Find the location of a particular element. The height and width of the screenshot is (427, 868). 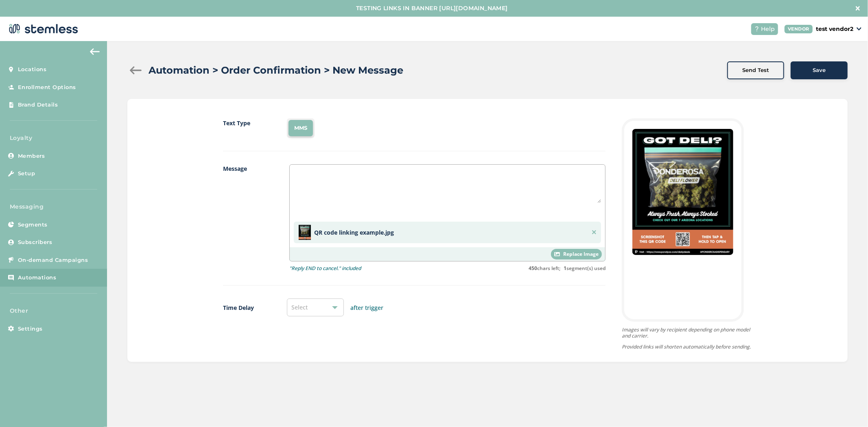

li: MMS is located at coordinates (301, 128).